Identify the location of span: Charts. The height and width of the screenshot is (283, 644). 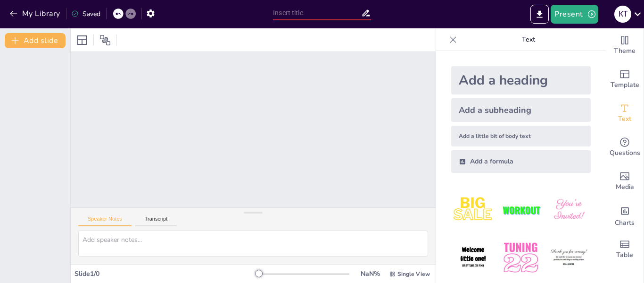
(625, 223).